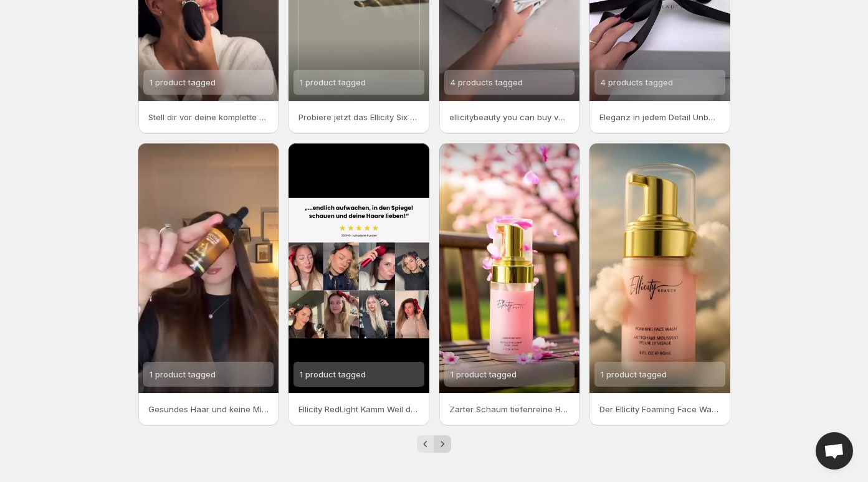 The image size is (868, 482). Describe the element at coordinates (425, 444) in the screenshot. I see `button: Previous` at that location.